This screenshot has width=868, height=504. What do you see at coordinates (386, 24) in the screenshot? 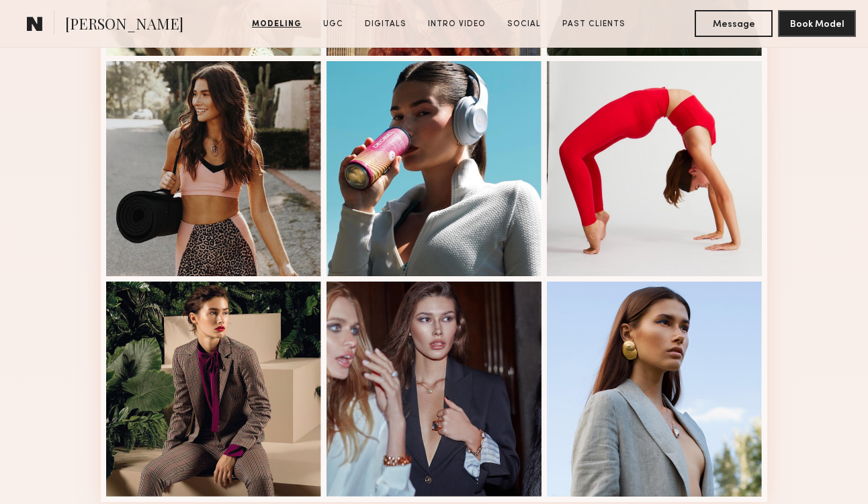
I see `a: Digitals` at bounding box center [386, 24].